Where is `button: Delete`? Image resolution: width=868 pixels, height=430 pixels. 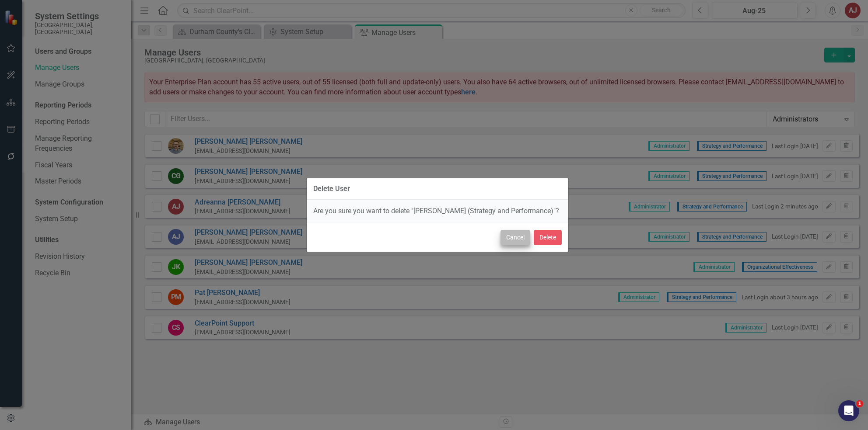
button: Delete is located at coordinates (548, 237).